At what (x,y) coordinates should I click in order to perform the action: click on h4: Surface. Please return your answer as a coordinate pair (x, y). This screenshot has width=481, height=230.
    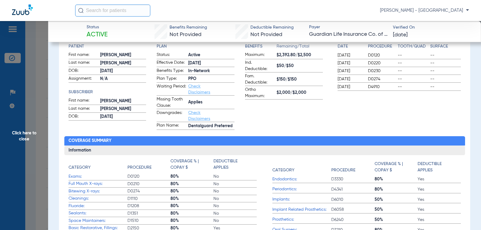
    Looking at the image, I should click on (445, 46).